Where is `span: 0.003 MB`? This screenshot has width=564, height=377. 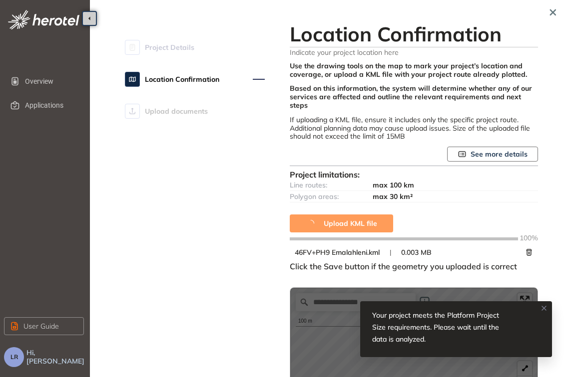
span: 0.003 MB is located at coordinates (416, 253).